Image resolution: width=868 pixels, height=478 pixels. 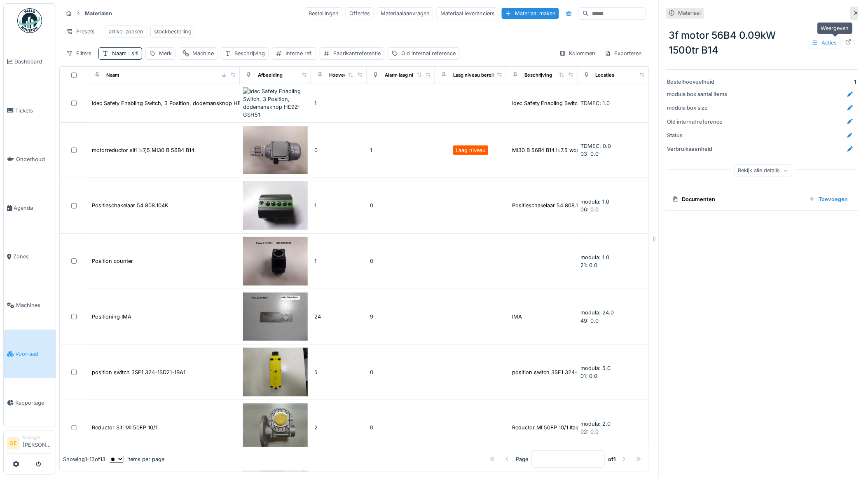 I want to click on a: Rapportage, so click(x=30, y=403).